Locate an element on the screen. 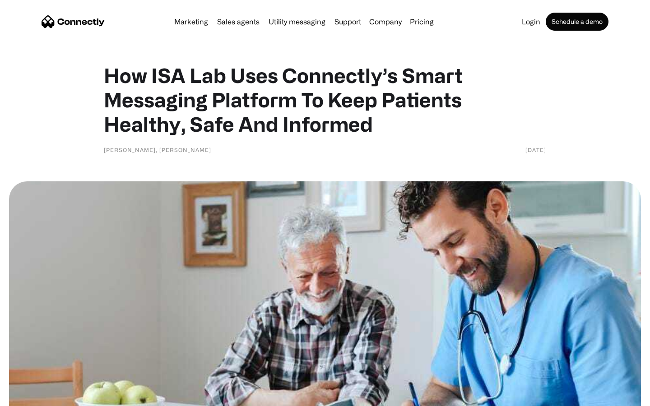  a: Schedule a demo is located at coordinates (577, 22).